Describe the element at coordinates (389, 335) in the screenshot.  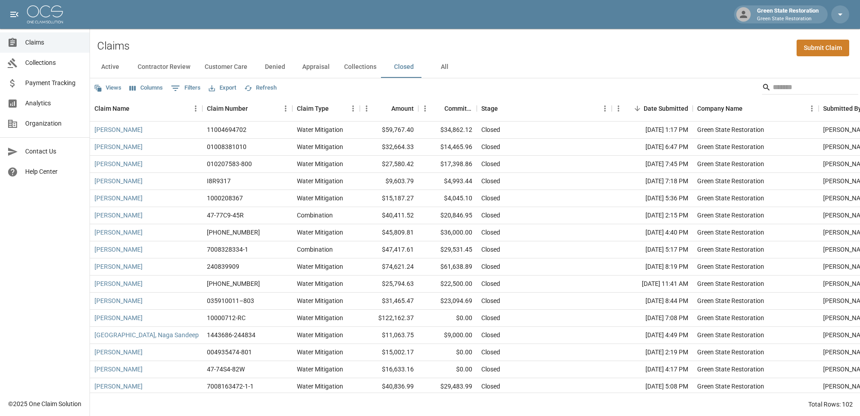
I see `div: $11,063.75` at that location.